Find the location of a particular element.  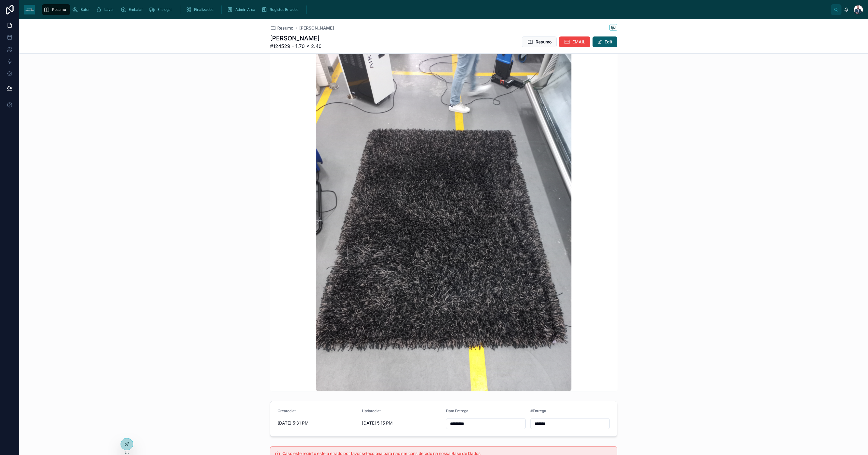

a: Admin Area is located at coordinates (242, 10).